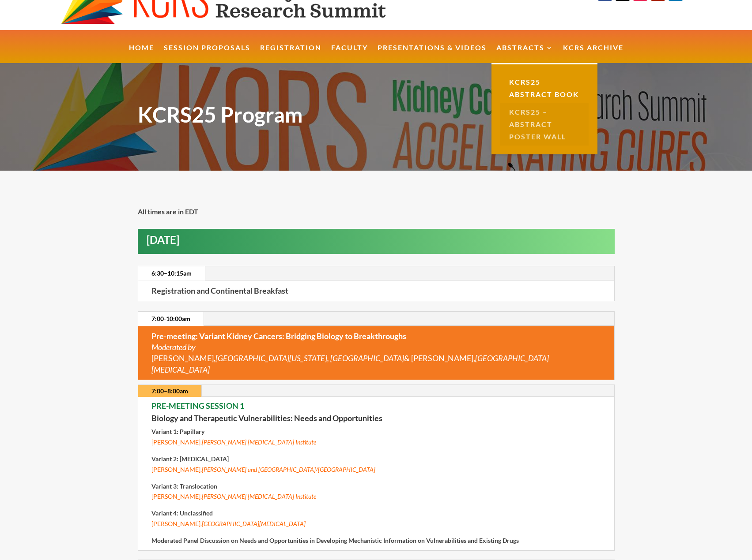 Image resolution: width=752 pixels, height=560 pixels. What do you see at coordinates (335, 540) in the screenshot?
I see `strong: Moderated Panel Discussion on Needs and Opportunities in Developing Mechanistic Information on Vu...` at bounding box center [335, 540].